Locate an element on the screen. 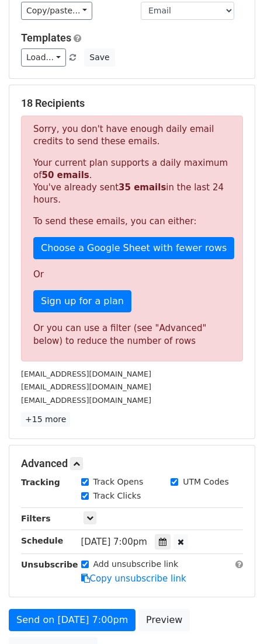  h5: Advanced is located at coordinates (132, 464).